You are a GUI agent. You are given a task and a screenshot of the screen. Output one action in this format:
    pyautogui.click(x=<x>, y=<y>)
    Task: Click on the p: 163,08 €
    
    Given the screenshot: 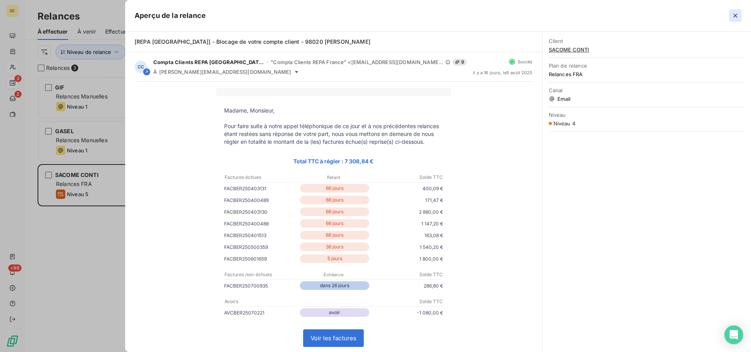 What is the action you would take?
    pyautogui.click(x=407, y=235)
    